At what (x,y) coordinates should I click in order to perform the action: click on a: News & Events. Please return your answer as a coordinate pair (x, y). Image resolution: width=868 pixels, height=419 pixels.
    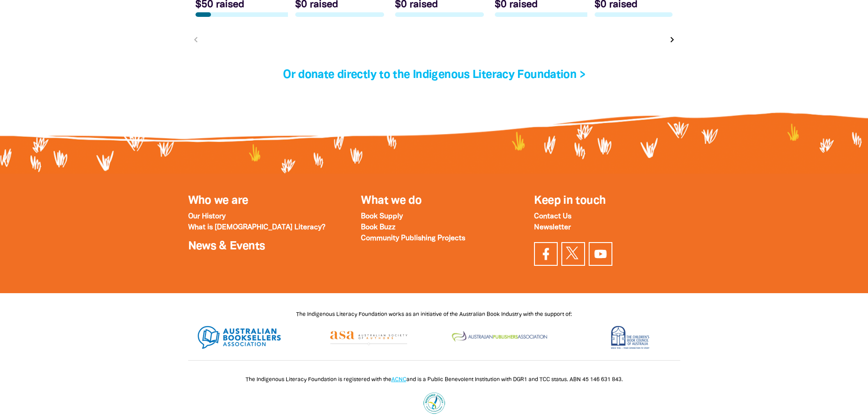
    Looking at the image, I should click on (227, 246).